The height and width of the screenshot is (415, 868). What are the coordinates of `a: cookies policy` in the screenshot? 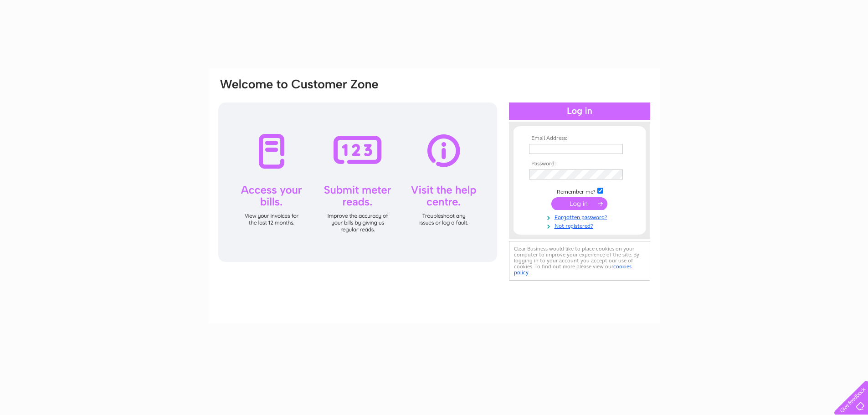 It's located at (573, 269).